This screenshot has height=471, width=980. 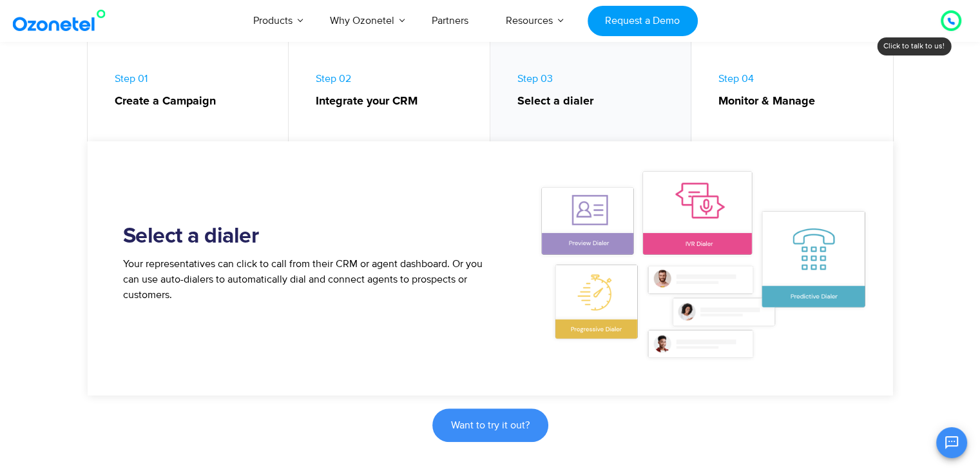 What do you see at coordinates (642, 21) in the screenshot?
I see `a: Request a Demo` at bounding box center [642, 21].